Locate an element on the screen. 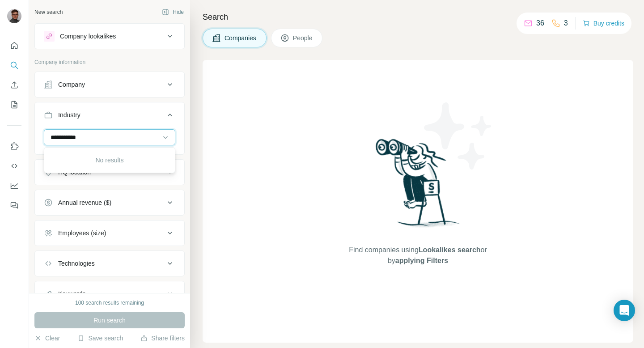 This screenshot has width=644, height=348. img: Surfe Illustration - Stars is located at coordinates (458, 136).